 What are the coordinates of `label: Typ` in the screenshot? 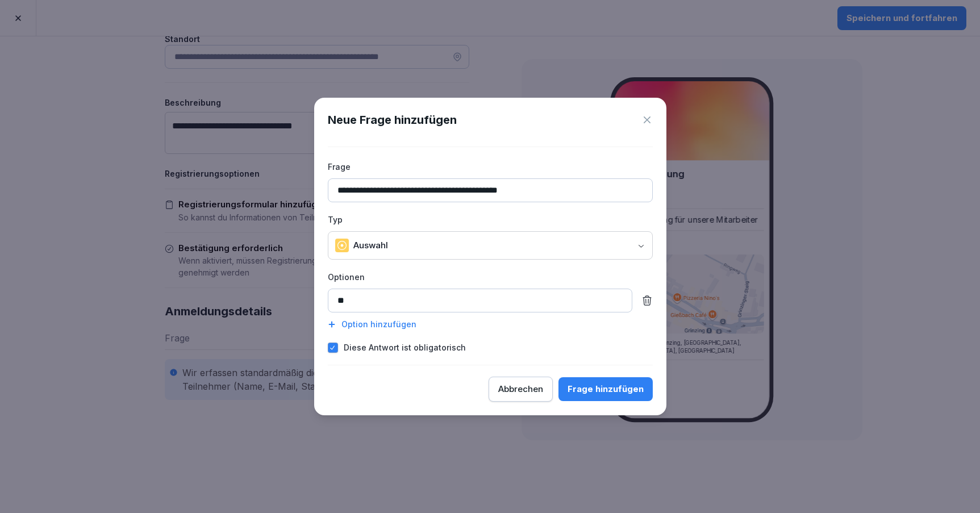 It's located at (490, 219).